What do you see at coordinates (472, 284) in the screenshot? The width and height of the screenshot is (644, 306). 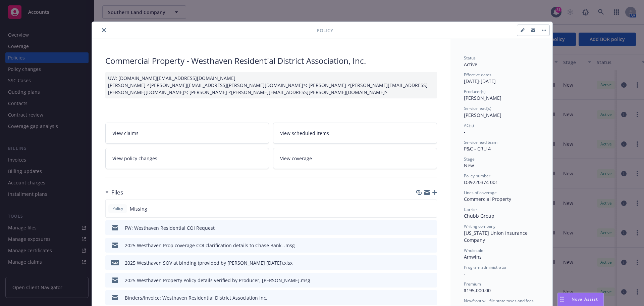 I see `span: Premium` at bounding box center [472, 284].